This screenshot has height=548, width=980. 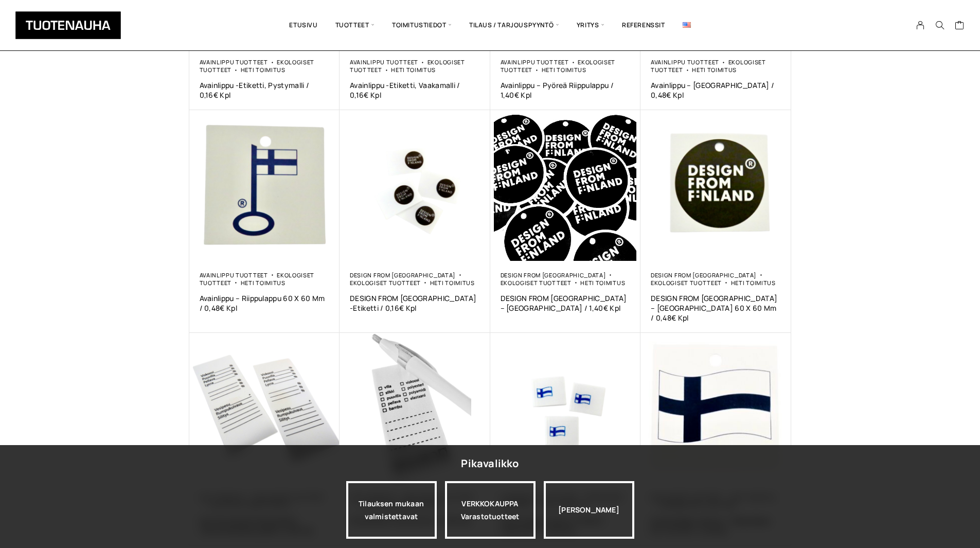 What do you see at coordinates (590, 25) in the screenshot?
I see `span: Yritys` at bounding box center [590, 25].